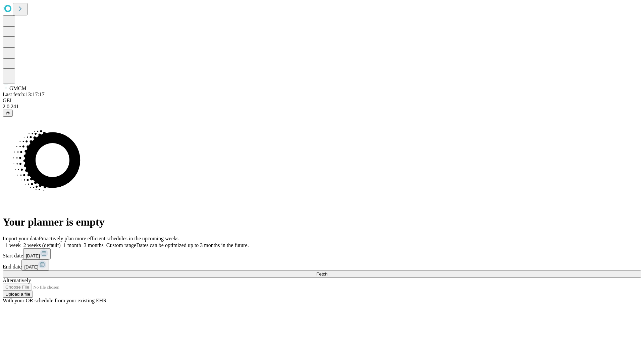 The height and width of the screenshot is (362, 644). I want to click on span: 1 month, so click(72, 245).